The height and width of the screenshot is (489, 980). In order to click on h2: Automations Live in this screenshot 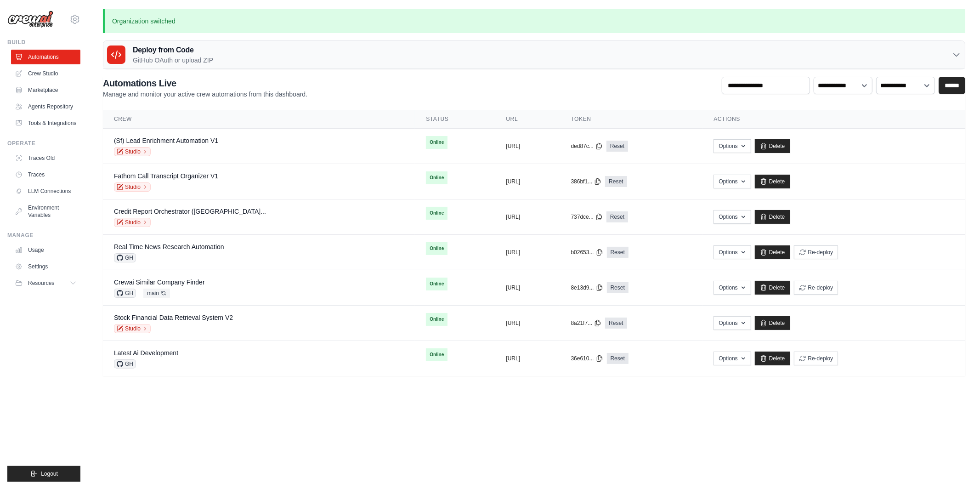, I will do `click(205, 83)`.